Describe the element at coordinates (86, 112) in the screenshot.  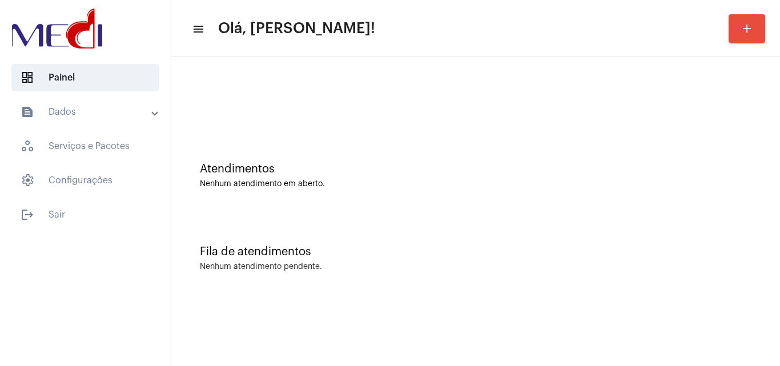
I see `mat-panel-title: Dados` at that location.